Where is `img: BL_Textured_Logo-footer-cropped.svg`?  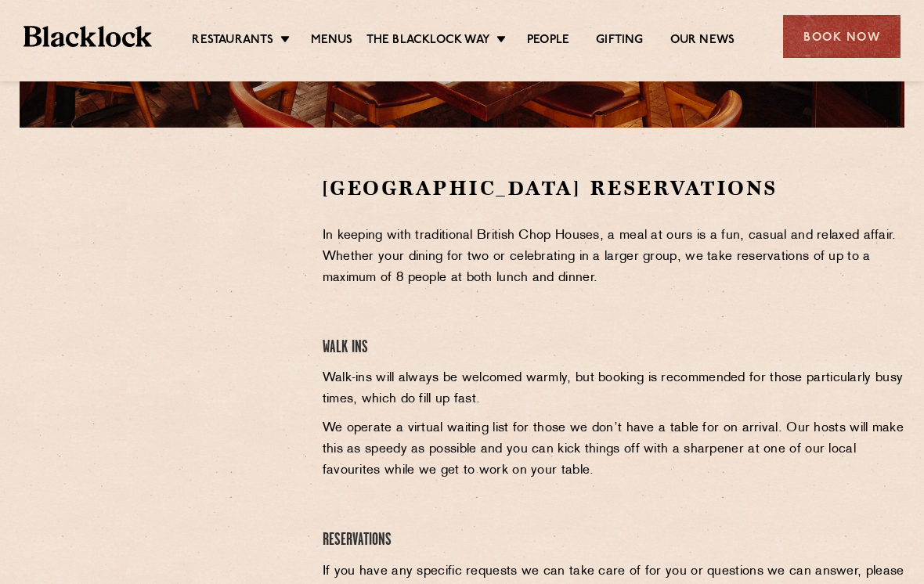 img: BL_Textured_Logo-footer-cropped.svg is located at coordinates (88, 37).